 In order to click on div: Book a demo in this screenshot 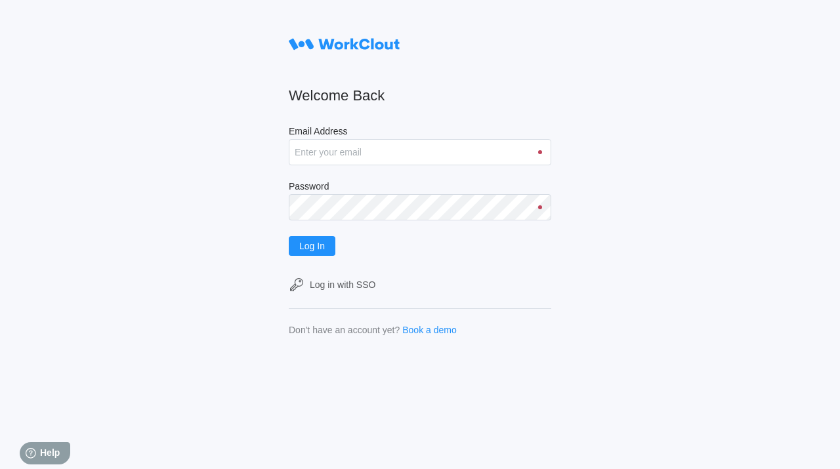, I will do `click(429, 330)`.